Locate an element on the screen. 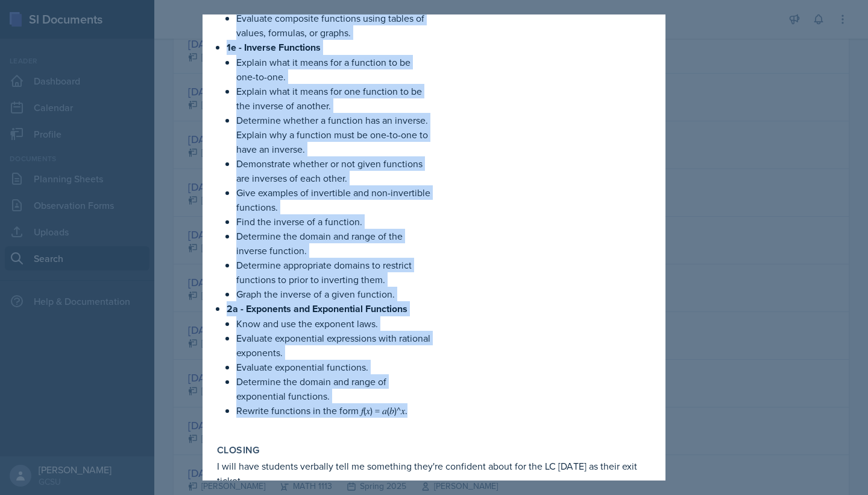 The image size is (868, 495). p: Explain what it means for one function to be the inverse of another. is located at coordinates (334, 98).